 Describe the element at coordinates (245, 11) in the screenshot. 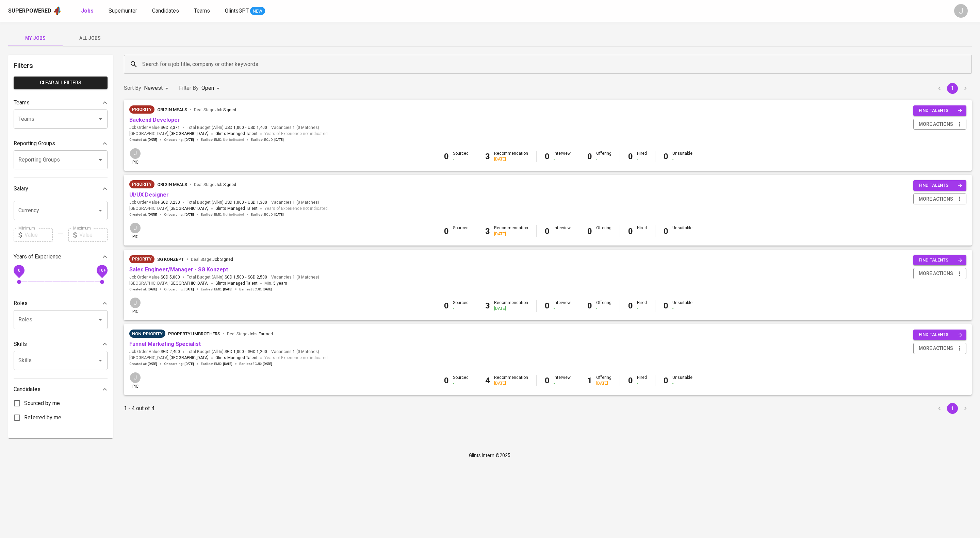

I see `a: GlintsGPT NEW` at that location.